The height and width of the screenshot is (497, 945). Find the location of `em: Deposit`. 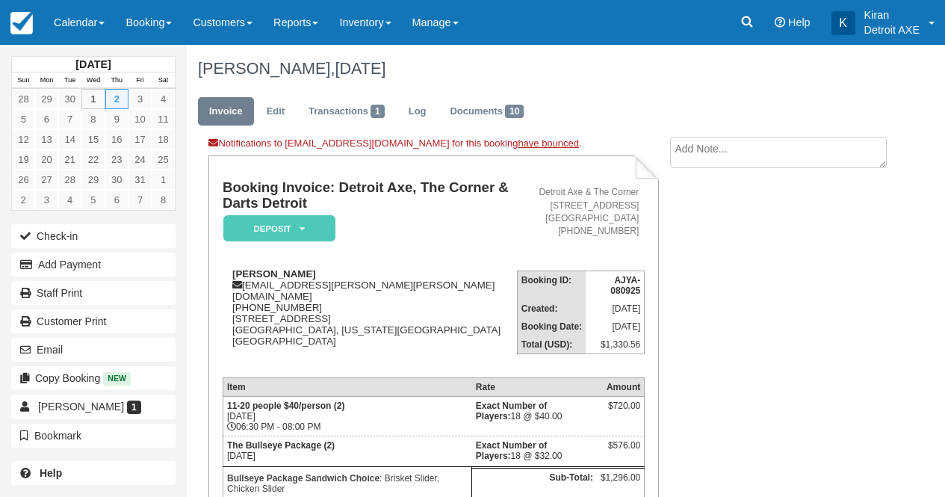

em: Deposit is located at coordinates (279, 228).